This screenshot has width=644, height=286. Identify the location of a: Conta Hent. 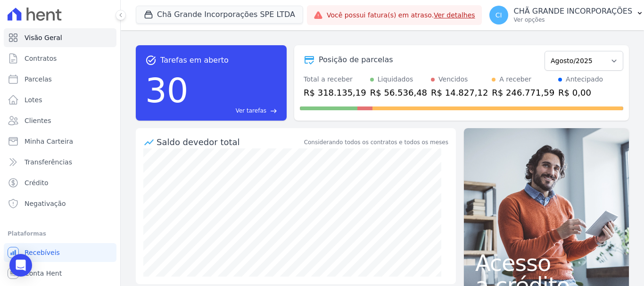
(60, 273).